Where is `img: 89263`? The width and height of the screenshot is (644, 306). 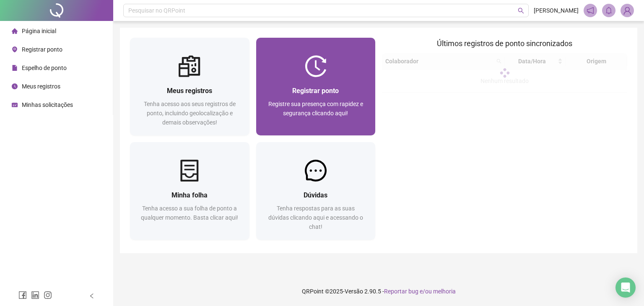
img: 89263 is located at coordinates (627, 10).